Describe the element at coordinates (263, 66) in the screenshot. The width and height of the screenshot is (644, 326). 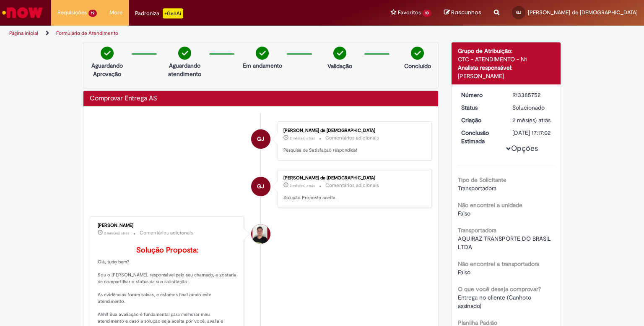
I see `p: Em andamento` at that location.